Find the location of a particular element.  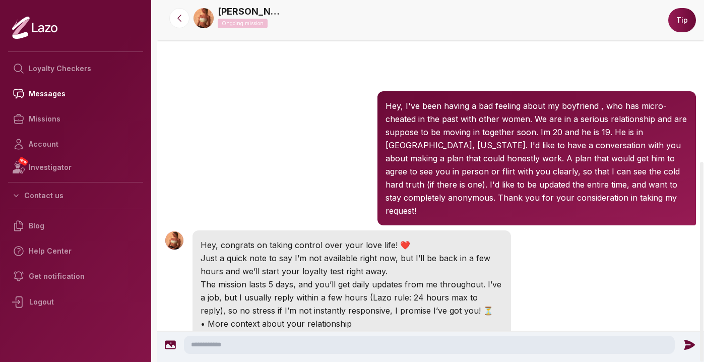

p: • Boundaries or expectations is located at coordinates (352, 337).